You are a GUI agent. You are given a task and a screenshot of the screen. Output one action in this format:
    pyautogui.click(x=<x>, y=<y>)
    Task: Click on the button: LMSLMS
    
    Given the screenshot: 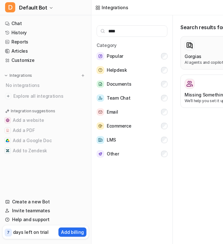 What is the action you would take?
    pyautogui.click(x=132, y=140)
    